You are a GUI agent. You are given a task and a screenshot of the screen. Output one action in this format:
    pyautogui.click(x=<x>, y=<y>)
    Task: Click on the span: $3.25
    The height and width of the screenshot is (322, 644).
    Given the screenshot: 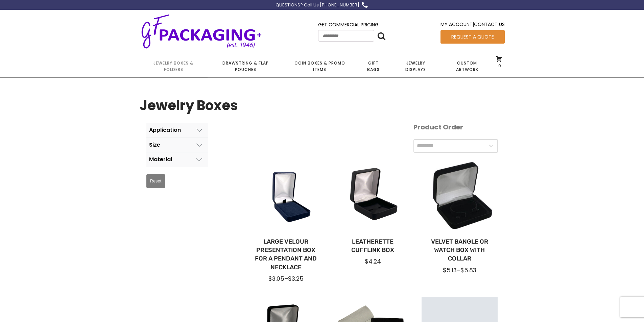 What is the action you would take?
    pyautogui.click(x=296, y=279)
    